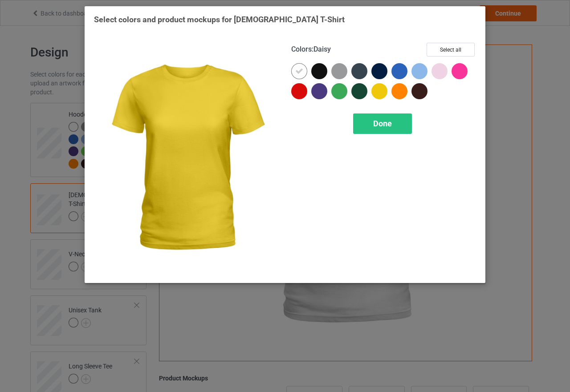 The image size is (570, 392). What do you see at coordinates (451, 49) in the screenshot?
I see `button: Select all` at bounding box center [451, 49].